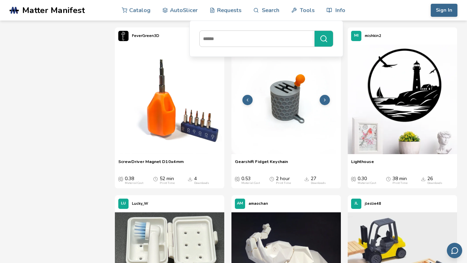 The height and width of the screenshot is (263, 467). Describe the element at coordinates (251, 180) in the screenshot. I see `div: 0.53` at that location.